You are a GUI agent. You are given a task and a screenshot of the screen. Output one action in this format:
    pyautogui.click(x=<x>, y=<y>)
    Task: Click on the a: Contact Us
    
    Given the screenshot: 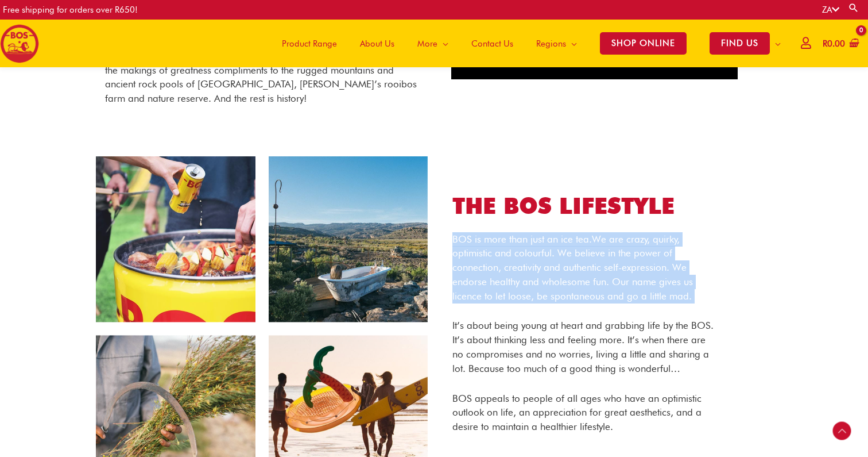 What is the action you would take?
    pyautogui.click(x=492, y=43)
    